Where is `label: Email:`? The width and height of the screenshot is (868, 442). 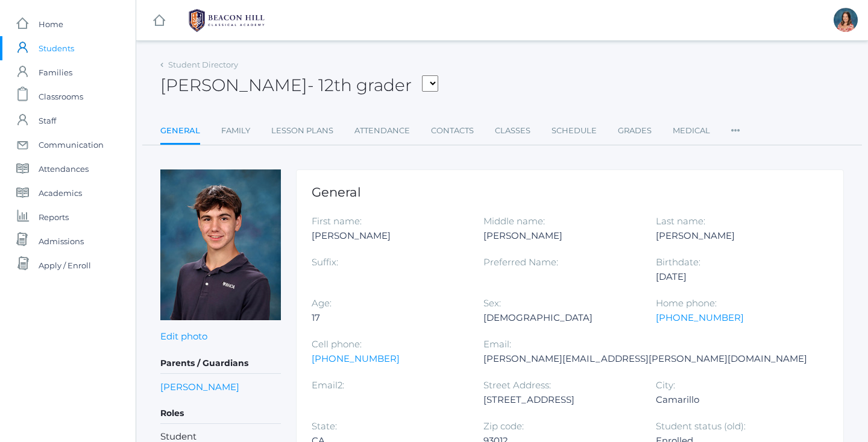
label: Email: is located at coordinates (498, 344).